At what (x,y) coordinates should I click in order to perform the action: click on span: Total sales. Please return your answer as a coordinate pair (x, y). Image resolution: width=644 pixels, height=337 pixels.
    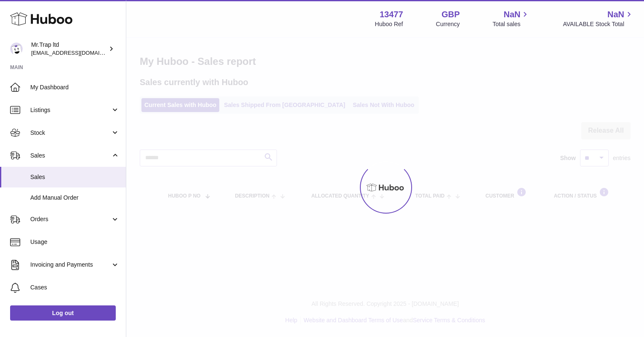
    Looking at the image, I should click on (511, 24).